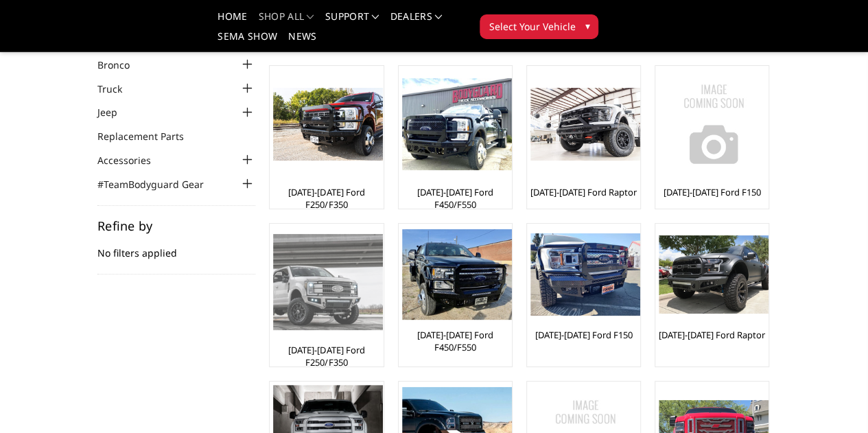 This screenshot has height=433, width=868. What do you see at coordinates (302, 41) in the screenshot?
I see `a: News` at bounding box center [302, 41].